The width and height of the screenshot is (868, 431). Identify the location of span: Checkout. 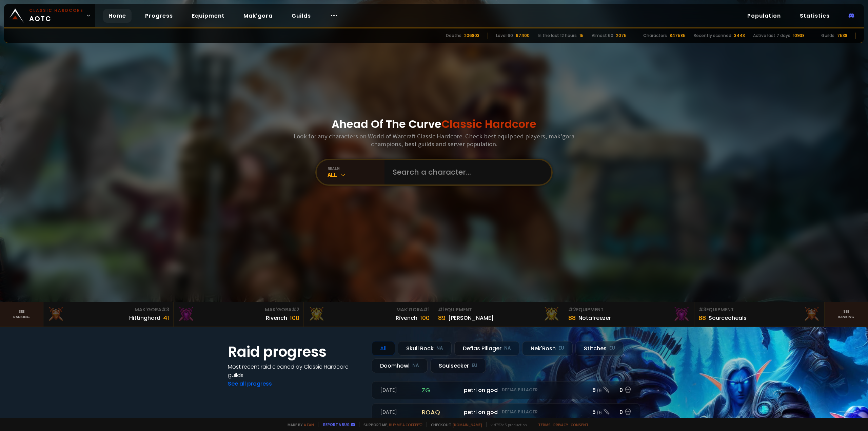
(455, 424).